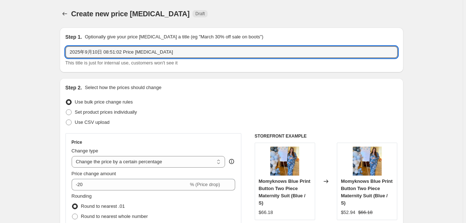 This screenshot has height=223, width=466. What do you see at coordinates (232, 52) in the screenshot?
I see `input: 30% off holiday sale` at bounding box center [232, 52].